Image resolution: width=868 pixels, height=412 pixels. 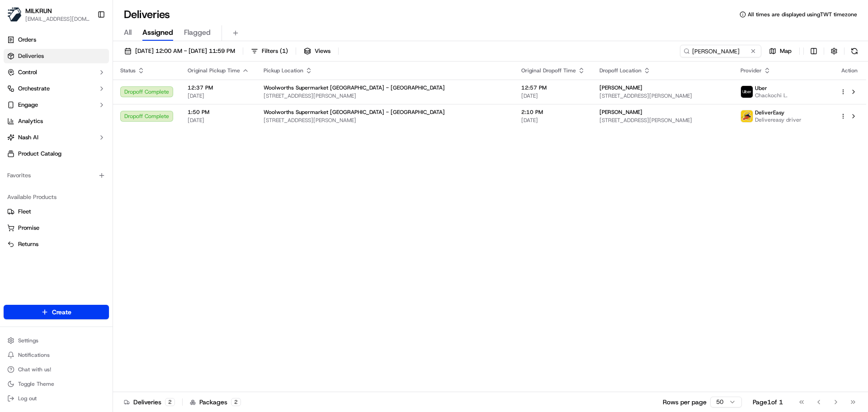 What do you see at coordinates (802, 14) in the screenshot?
I see `span: All times are displayed using TWT timezone` at bounding box center [802, 14].